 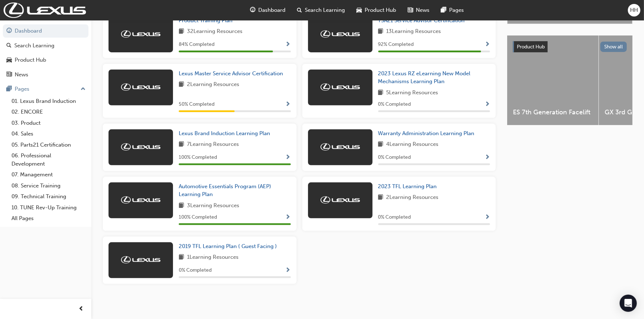 I want to click on div: Pages, so click(x=22, y=88).